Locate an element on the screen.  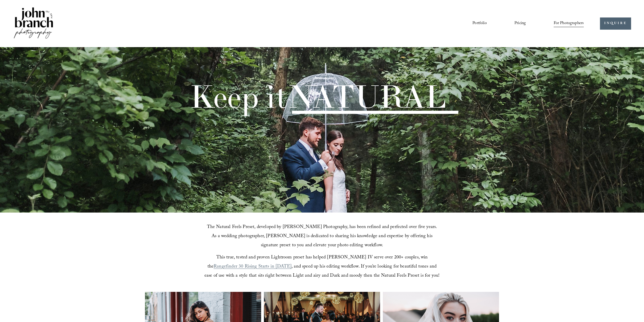
h1: Keep it is located at coordinates (318, 96).